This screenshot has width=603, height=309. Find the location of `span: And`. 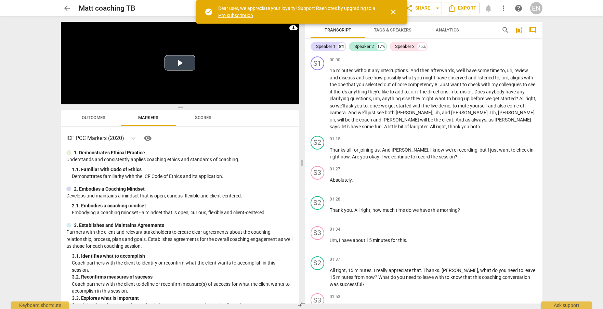

span: And is located at coordinates (353, 113).